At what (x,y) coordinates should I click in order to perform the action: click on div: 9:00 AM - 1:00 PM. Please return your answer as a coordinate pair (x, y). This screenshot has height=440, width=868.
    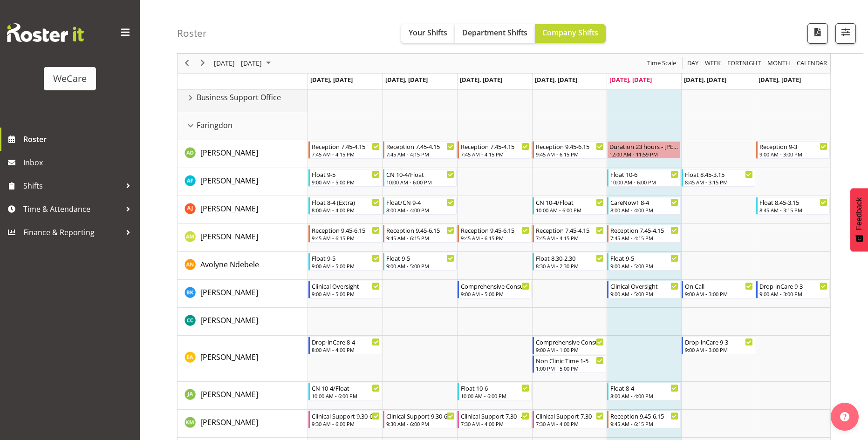
    Looking at the image, I should click on (570, 349).